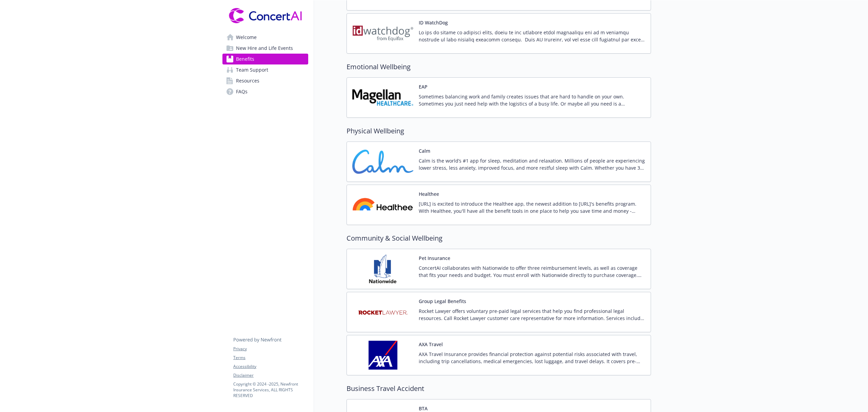 The image size is (868, 412). Describe the element at coordinates (245, 59) in the screenshot. I see `span: Benefits` at that location.